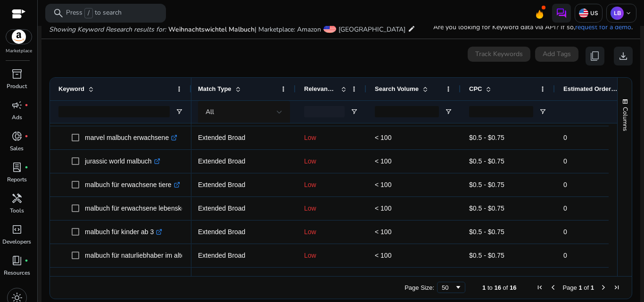 This screenshot has width=644, height=302. I want to click on div: Next Page, so click(603, 288).